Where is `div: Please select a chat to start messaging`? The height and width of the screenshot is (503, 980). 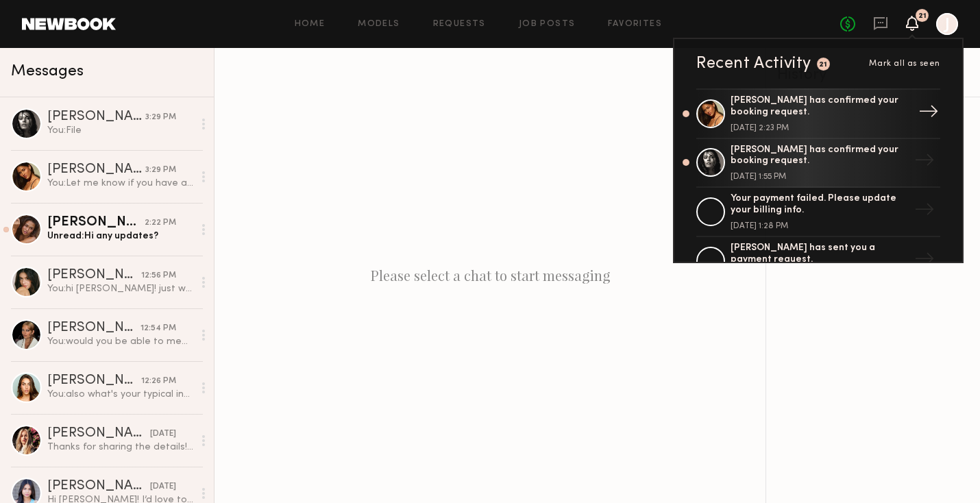 div: Please select a chat to start messaging is located at coordinates (490, 275).